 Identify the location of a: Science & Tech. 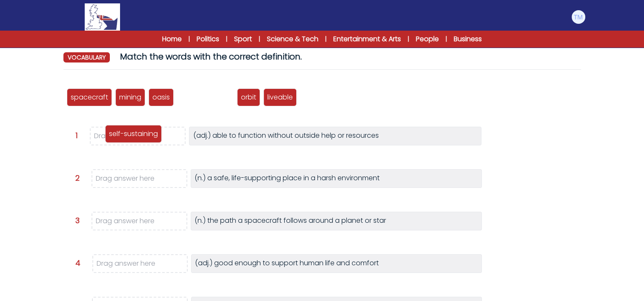
(292, 39).